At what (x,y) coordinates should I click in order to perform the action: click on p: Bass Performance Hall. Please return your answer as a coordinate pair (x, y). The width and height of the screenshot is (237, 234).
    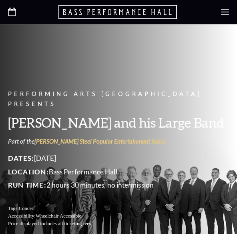
    Looking at the image, I should click on (118, 172).